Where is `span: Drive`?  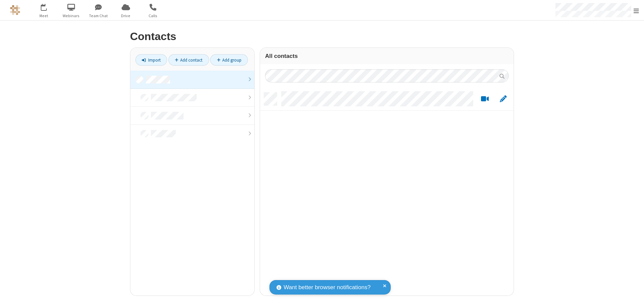 span: Drive is located at coordinates (125, 16).